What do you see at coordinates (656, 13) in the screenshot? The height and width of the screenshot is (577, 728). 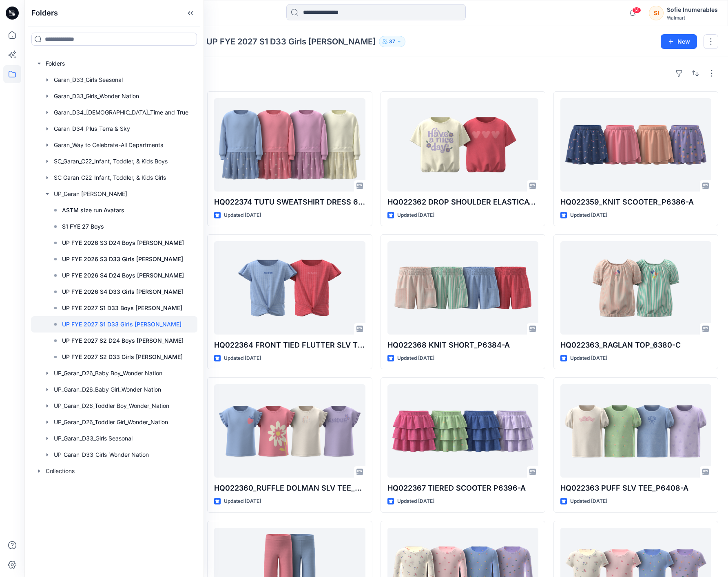 I see `div: SI` at bounding box center [656, 13].